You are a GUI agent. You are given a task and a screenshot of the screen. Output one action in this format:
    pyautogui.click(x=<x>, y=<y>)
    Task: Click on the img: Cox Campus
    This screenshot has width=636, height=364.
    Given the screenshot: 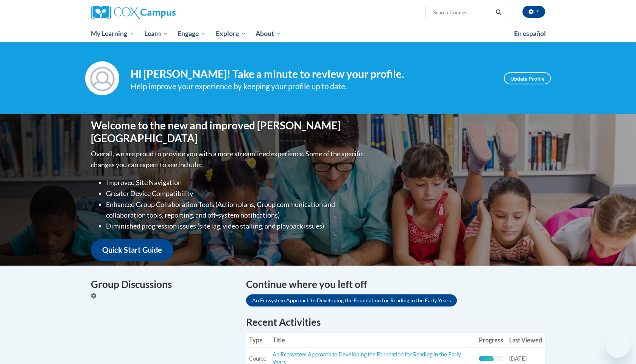 What is the action you would take?
    pyautogui.click(x=133, y=12)
    